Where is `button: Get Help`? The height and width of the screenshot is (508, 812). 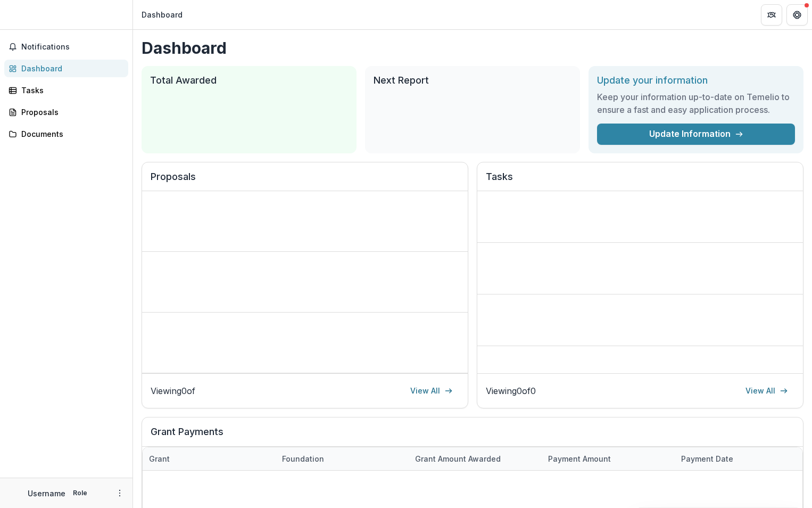 button: Get Help is located at coordinates (797, 15).